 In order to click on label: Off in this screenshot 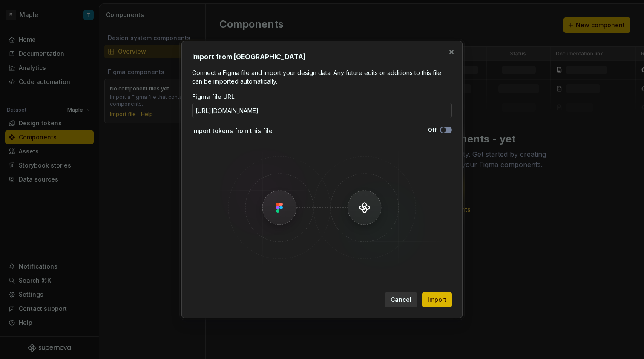, I will do `click(432, 130)`.